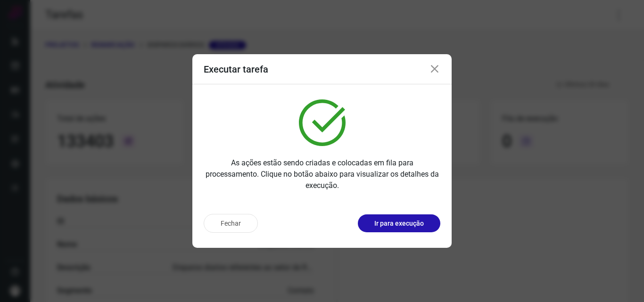 Image resolution: width=644 pixels, height=302 pixels. Describe the element at coordinates (236, 69) in the screenshot. I see `h3: Executar tarefa` at that location.